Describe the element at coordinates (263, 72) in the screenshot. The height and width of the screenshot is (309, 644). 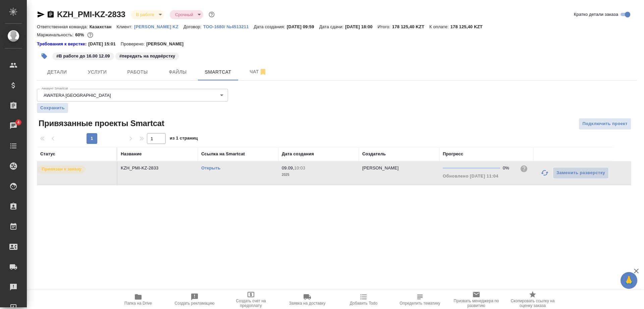
I see `svg: Отписаться` at that location.